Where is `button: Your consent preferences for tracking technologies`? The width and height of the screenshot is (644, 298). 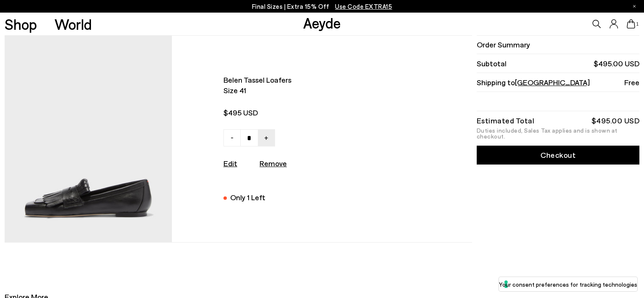
button: Your consent preferences for tracking technologies is located at coordinates (568, 285).